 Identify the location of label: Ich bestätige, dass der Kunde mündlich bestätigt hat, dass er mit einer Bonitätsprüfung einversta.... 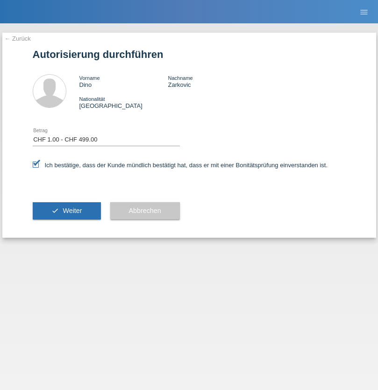
(180, 165).